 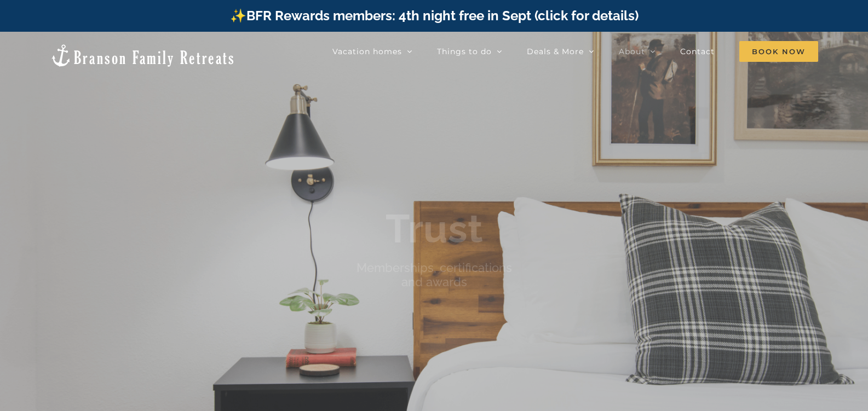 I want to click on h4: Memberships, certifications and awards, so click(x=434, y=275).